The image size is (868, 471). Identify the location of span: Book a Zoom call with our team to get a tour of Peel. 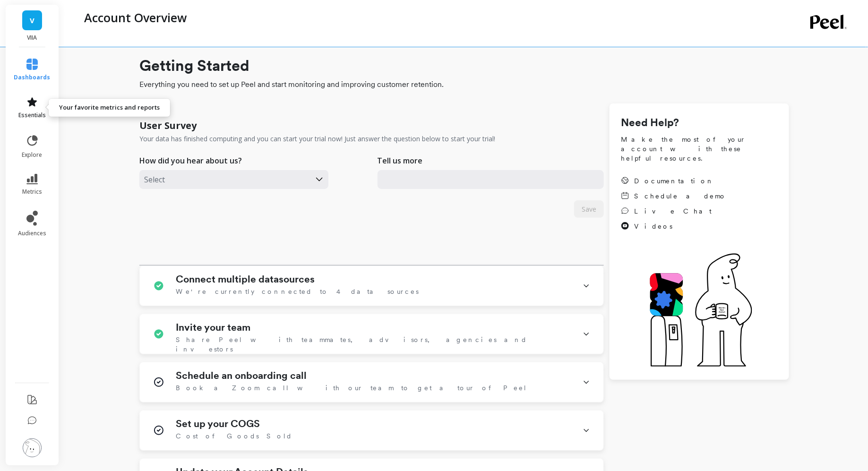
(351, 388).